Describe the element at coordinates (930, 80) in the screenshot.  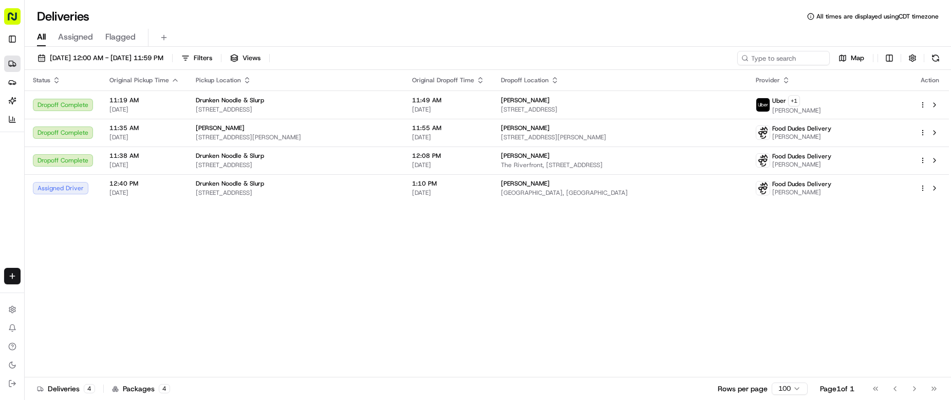
I see `div: Action` at that location.